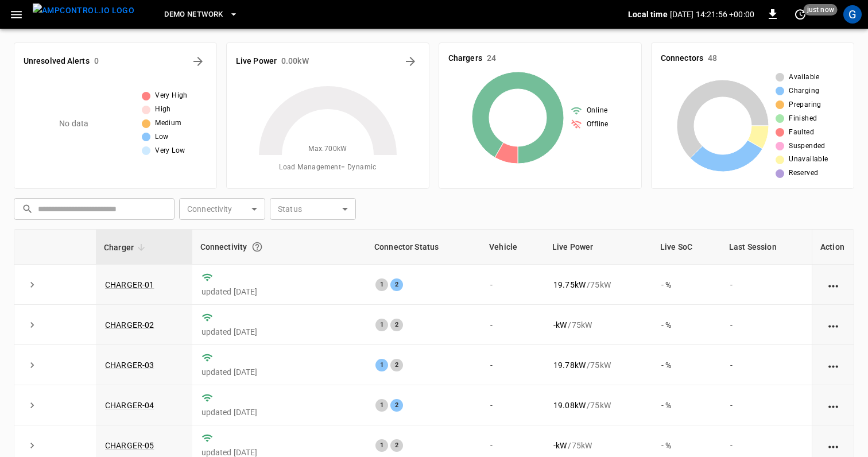  I want to click on div: profile-icon, so click(852, 14).